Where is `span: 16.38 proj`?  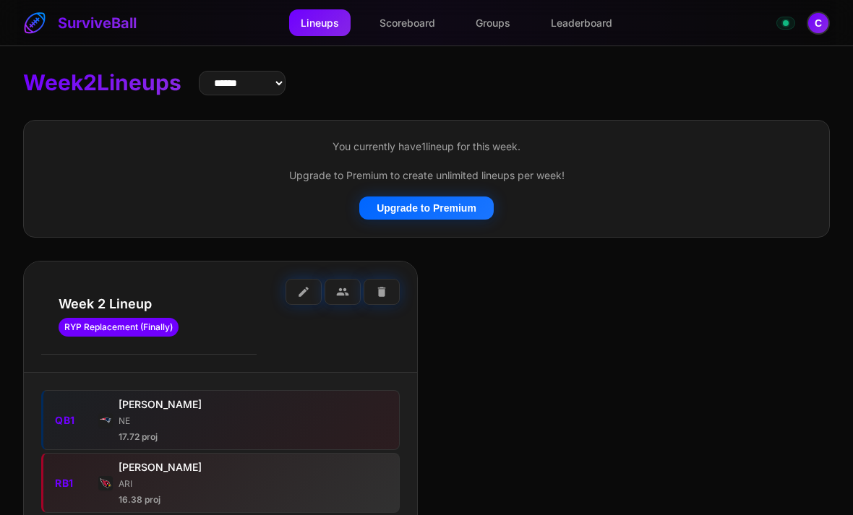
span: 16.38 proj is located at coordinates (139, 499).